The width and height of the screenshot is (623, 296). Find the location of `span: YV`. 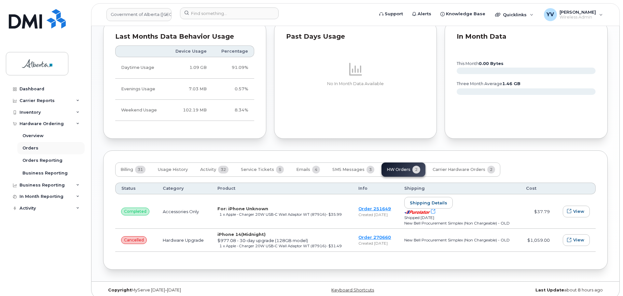

span: YV is located at coordinates (550, 15).